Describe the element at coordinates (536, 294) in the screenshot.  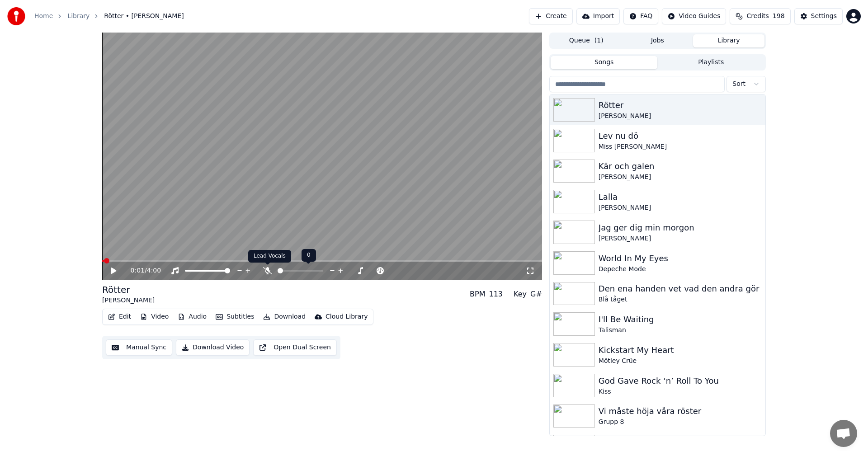
I see `div: G#` at that location.